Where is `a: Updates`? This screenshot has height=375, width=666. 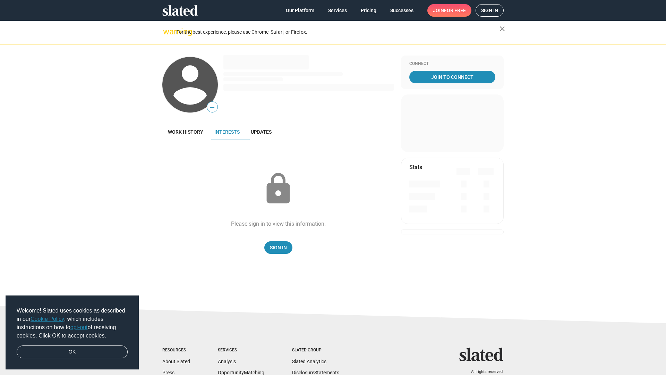 a: Updates is located at coordinates (261, 132).